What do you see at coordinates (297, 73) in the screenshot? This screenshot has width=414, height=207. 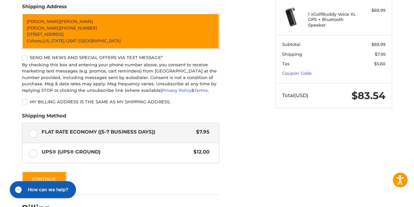 I see `a: Coupon Code` at bounding box center [297, 73].